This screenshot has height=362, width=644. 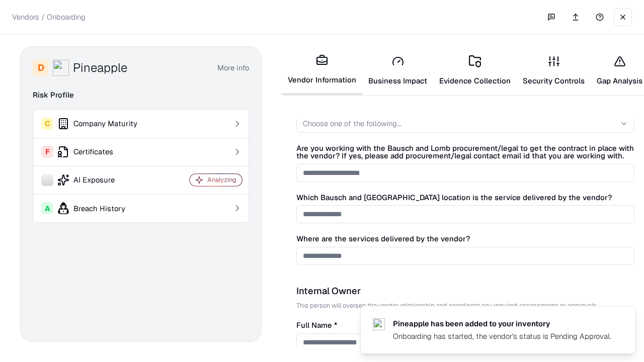 What do you see at coordinates (352, 123) in the screenshot?
I see `div: Choose one of the following...` at bounding box center [352, 123].